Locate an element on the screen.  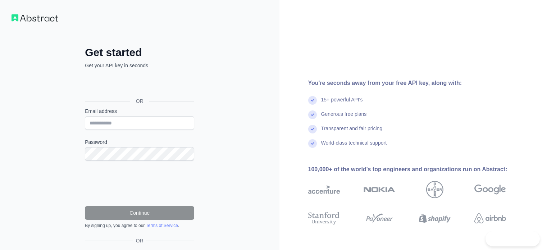
div: 100,000+ of the world's top engineers and organizations run on Abstract: is located at coordinates (418, 169).